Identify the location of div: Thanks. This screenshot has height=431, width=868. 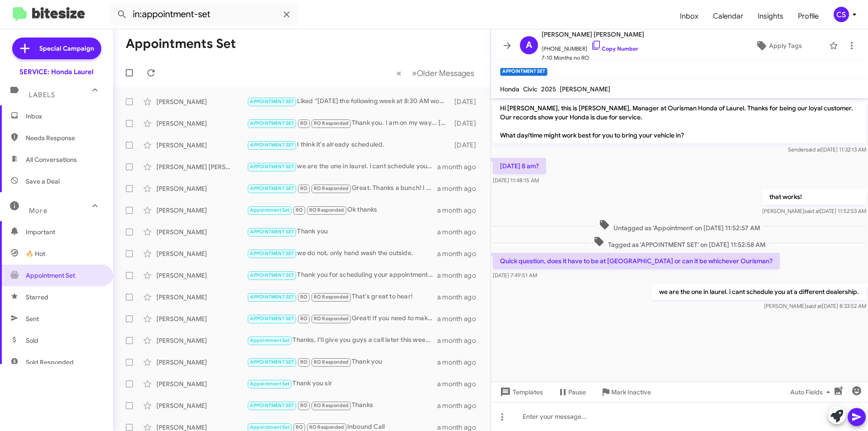
(342, 405).